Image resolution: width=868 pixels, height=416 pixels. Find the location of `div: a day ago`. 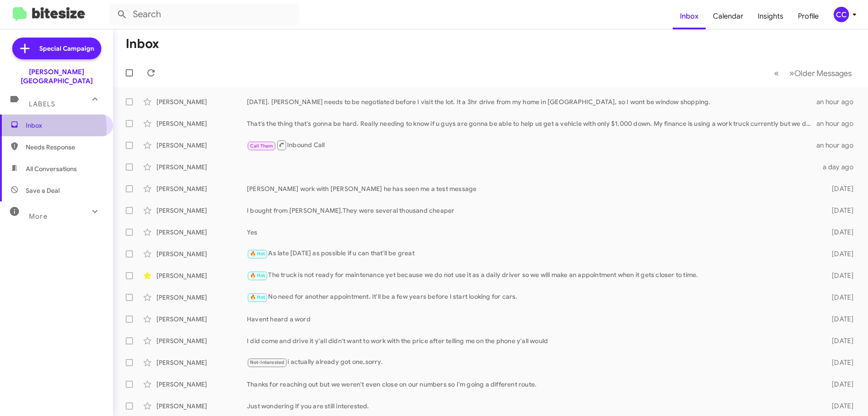

div: a day ago is located at coordinates (839, 167).